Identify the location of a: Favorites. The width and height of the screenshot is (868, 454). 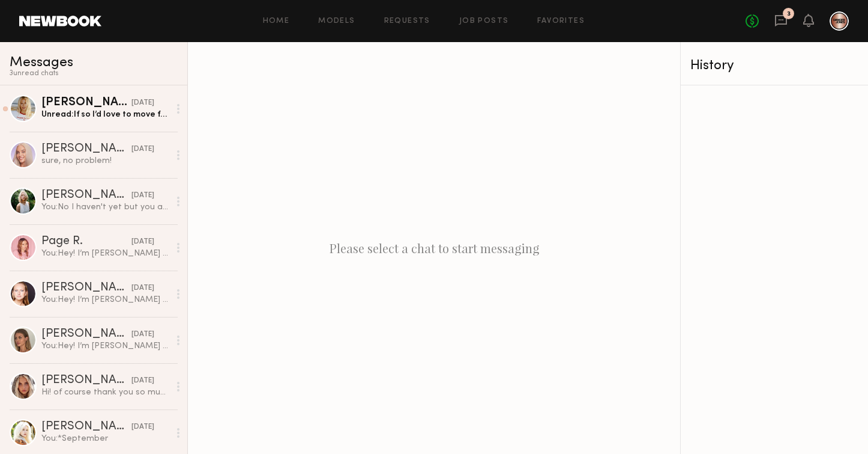
(561, 21).